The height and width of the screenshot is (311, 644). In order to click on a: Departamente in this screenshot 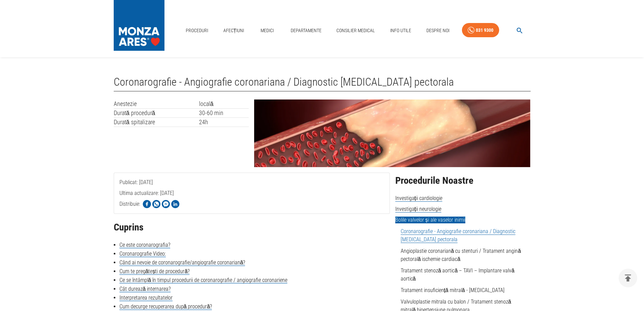, I will do `click(306, 31)`.